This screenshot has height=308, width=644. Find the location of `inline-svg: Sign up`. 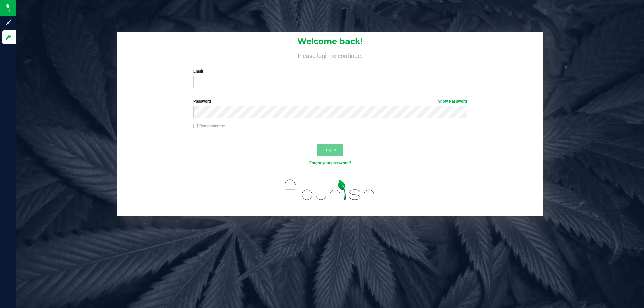

inline-svg: Sign up is located at coordinates (9, 22).